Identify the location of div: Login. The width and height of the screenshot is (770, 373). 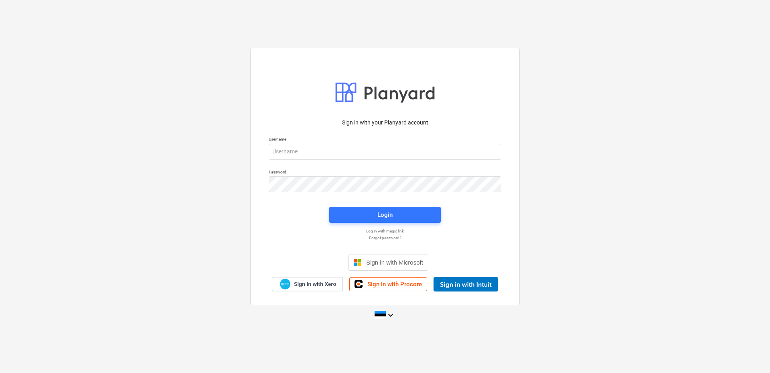
(385, 215).